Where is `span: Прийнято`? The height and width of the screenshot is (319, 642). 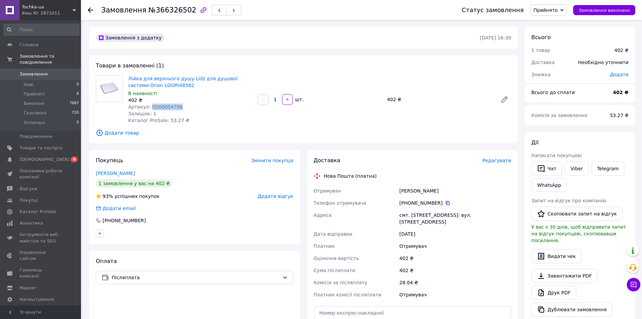
span: Прийнято is located at coordinates (545, 10).